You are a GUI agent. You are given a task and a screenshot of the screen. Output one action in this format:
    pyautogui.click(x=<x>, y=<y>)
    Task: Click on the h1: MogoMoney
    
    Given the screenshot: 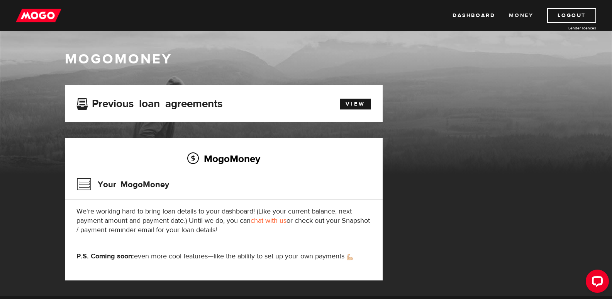 What is the action you would take?
    pyautogui.click(x=306, y=59)
    